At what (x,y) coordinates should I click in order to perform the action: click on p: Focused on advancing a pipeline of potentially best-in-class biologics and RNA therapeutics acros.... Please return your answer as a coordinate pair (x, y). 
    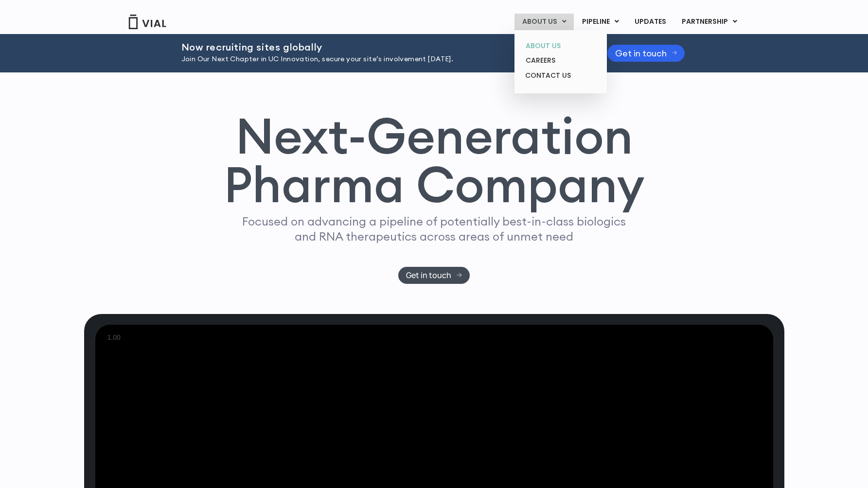
    Looking at the image, I should click on (434, 229).